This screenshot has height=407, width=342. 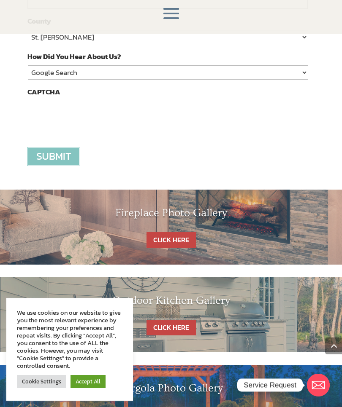 I want to click on label: CAPTCHA, so click(x=44, y=92).